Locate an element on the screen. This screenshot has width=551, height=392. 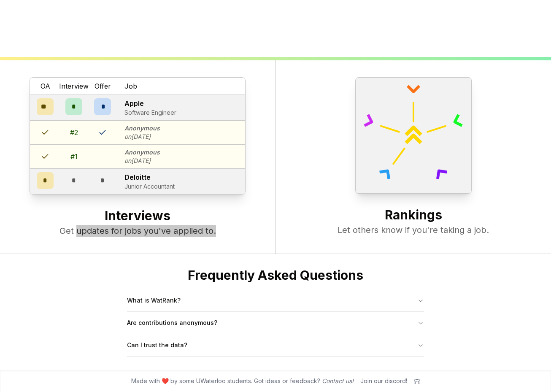
p: Deloitte is located at coordinates (149, 177).